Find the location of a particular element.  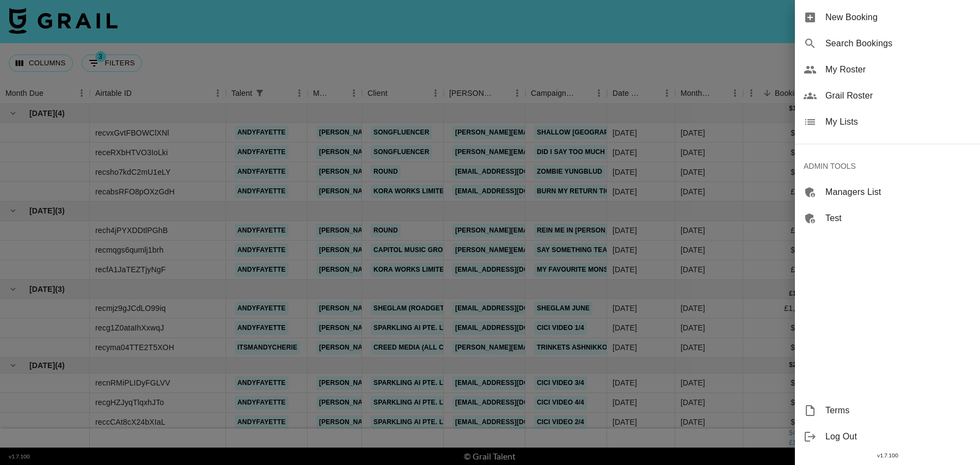

span: My Lists is located at coordinates (898, 122).